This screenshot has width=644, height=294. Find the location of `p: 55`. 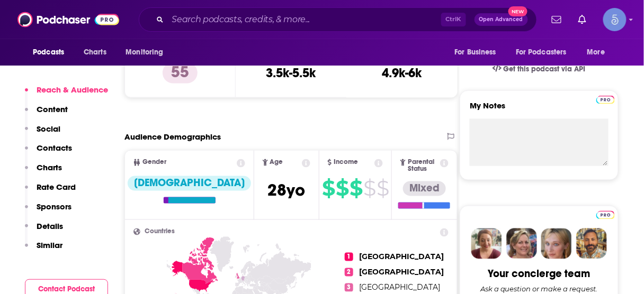

p: 55 is located at coordinates (180, 73).